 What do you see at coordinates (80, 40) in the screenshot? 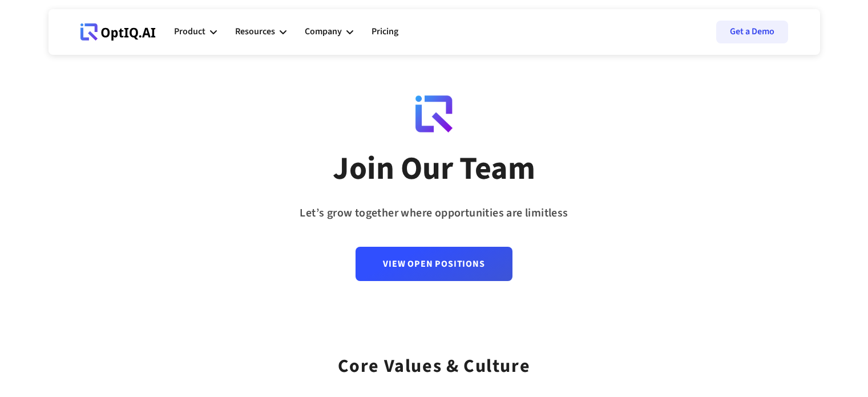
I see `div: Webflow Homepage` at bounding box center [80, 40].